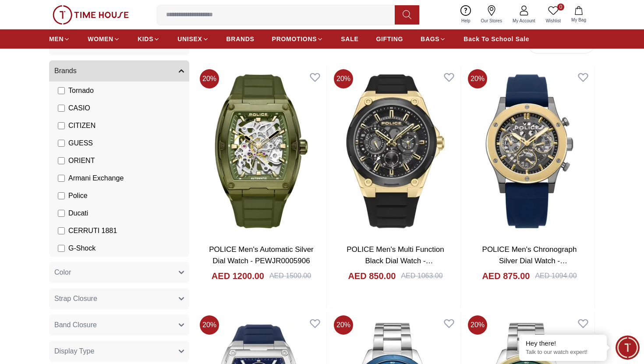 Image resolution: width=644 pixels, height=364 pixels. Describe the element at coordinates (496, 39) in the screenshot. I see `a: Back To School Sale` at that location.